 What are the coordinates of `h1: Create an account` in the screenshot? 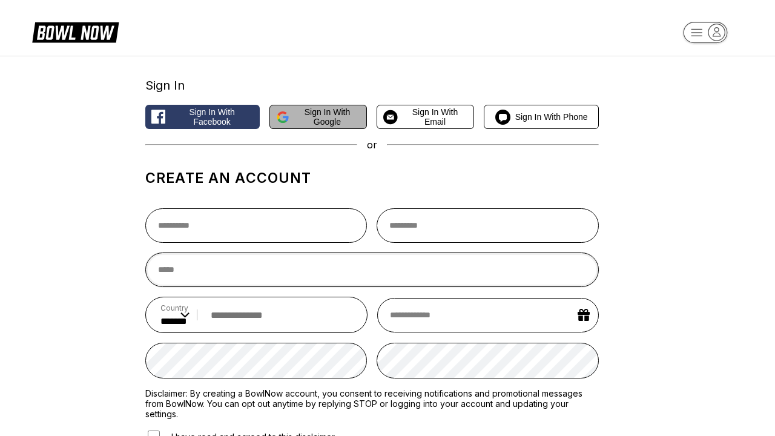 It's located at (372, 178).